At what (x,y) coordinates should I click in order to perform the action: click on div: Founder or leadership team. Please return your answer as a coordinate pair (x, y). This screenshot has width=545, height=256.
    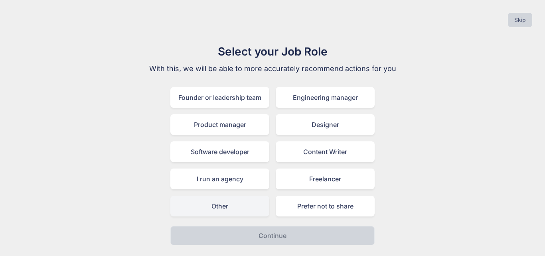
    Looking at the image, I should click on (220, 97).